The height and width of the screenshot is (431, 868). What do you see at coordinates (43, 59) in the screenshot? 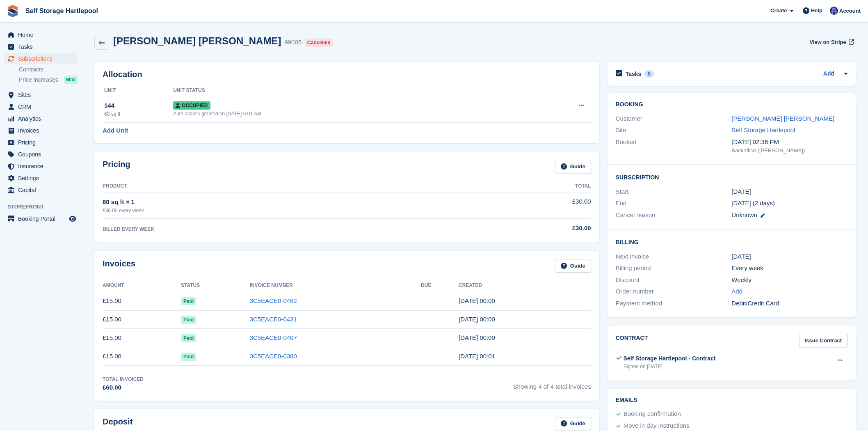
I see `span: Subscriptions` at bounding box center [43, 59].